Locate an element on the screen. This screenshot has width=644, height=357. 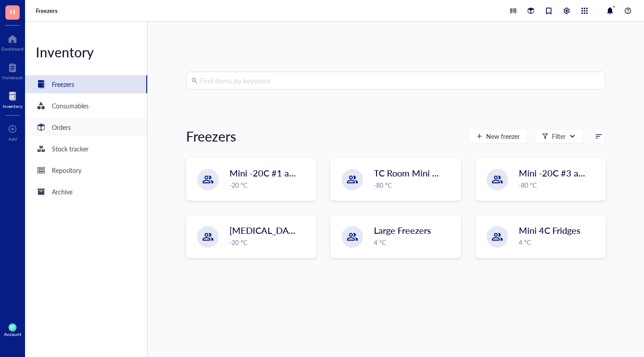
span: H is located at coordinates (12, 12).